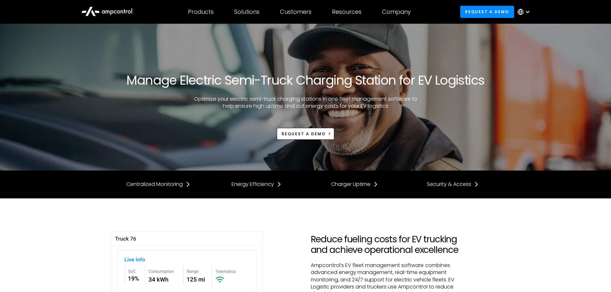 The image size is (611, 292). What do you see at coordinates (306, 103) in the screenshot?
I see `p: Optimize your electric semi-truck charging stations in one fleet management software to help ensu...` at bounding box center [306, 103].